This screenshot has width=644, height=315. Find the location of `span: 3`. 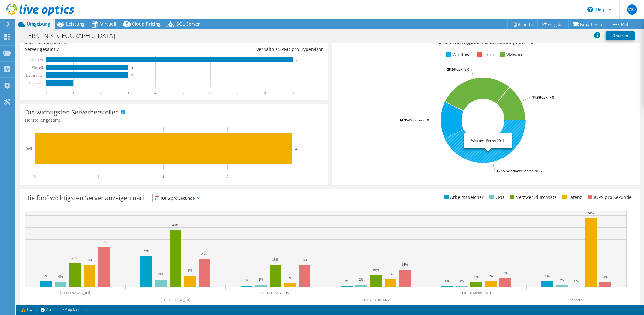

span: 3 is located at coordinates (280, 49).